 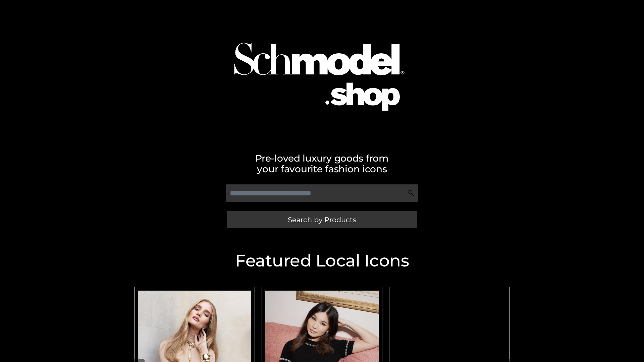 I want to click on h2: Featured Local Icons​, so click(x=322, y=261).